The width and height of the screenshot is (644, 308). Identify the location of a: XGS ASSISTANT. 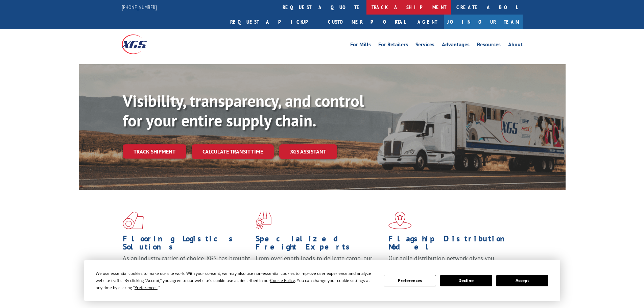
(308, 152).